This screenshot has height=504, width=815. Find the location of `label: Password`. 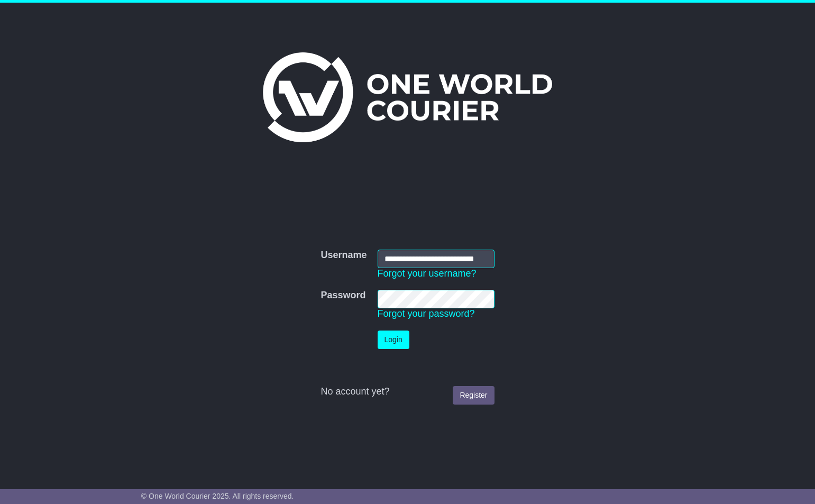

label: Password is located at coordinates (343, 296).